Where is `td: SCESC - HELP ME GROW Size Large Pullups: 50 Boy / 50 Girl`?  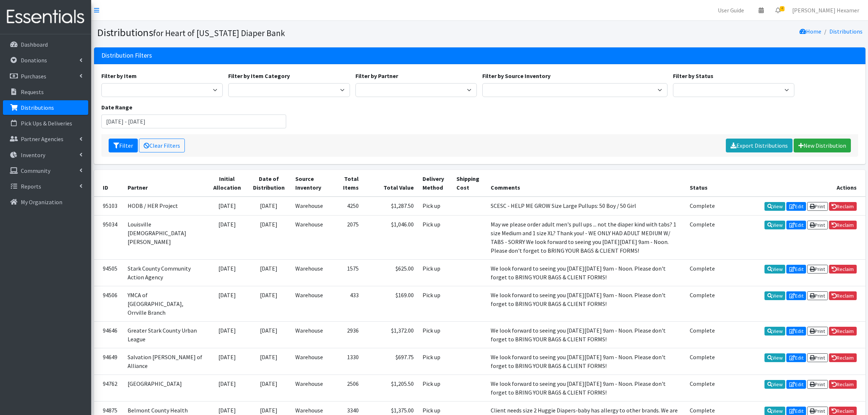
td: SCESC - HELP ME GROW Size Large Pullups: 50 Boy / 50 Girl is located at coordinates (586, 207).